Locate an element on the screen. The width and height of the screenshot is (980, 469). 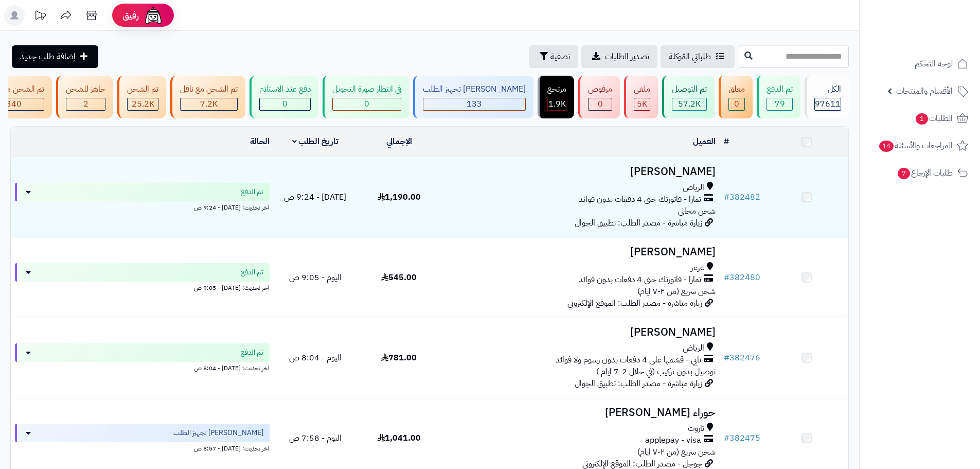
div: 133 is located at coordinates (474, 104).